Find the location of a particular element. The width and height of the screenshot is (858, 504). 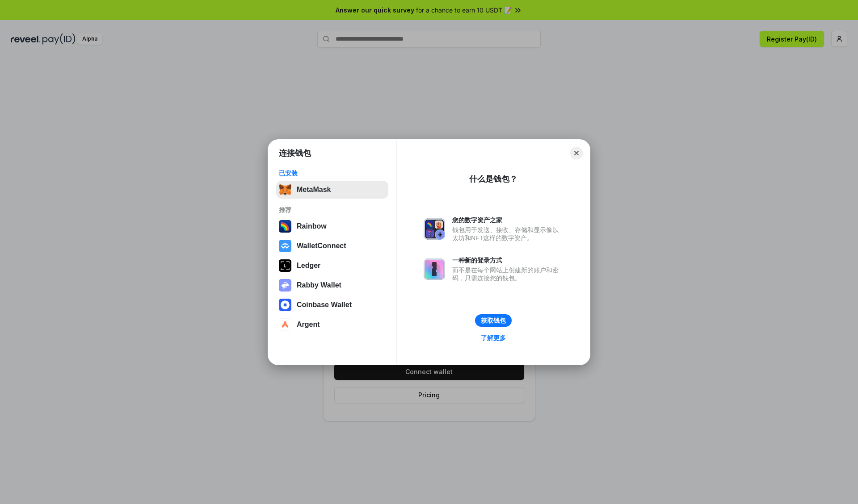

img: svg+xml,%3Csvg%20width%3D%22120%22%20height%3D%22120%22%20viewBox%3D%220%200%20120%20120%22%20fil... is located at coordinates (285, 227).